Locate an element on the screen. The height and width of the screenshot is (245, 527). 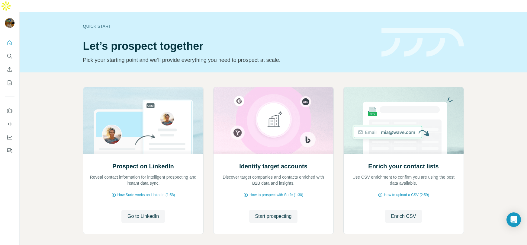
p: Reveal contact information for intelligent prospecting and instant data sync. is located at coordinates (143, 180).